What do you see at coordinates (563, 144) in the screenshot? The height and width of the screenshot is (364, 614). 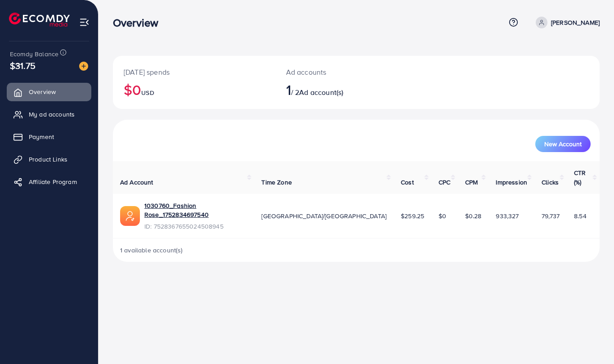 I see `span: New Account` at bounding box center [563, 144].